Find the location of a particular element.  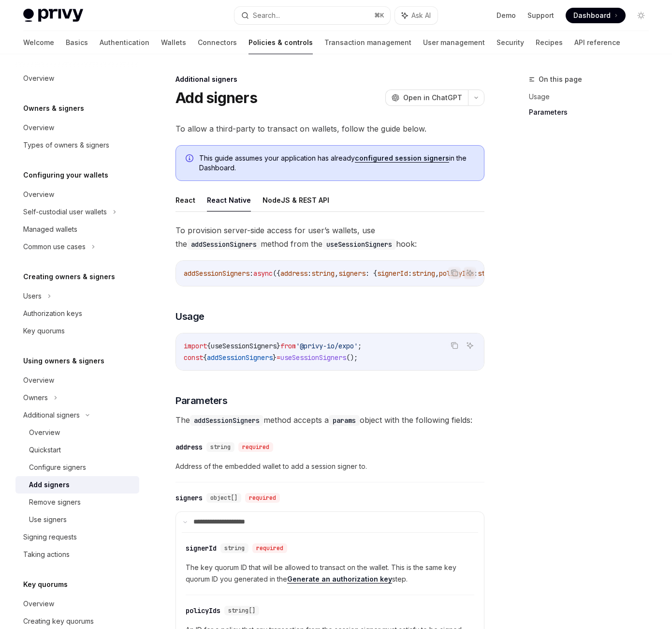

a: Types of owners & signers is located at coordinates (77, 145).